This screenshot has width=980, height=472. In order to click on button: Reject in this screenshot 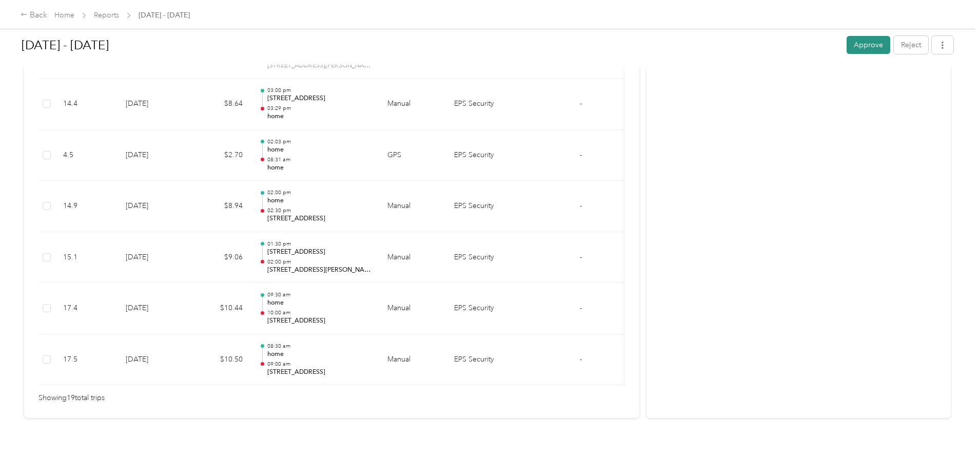, I will do `click(911, 44)`.